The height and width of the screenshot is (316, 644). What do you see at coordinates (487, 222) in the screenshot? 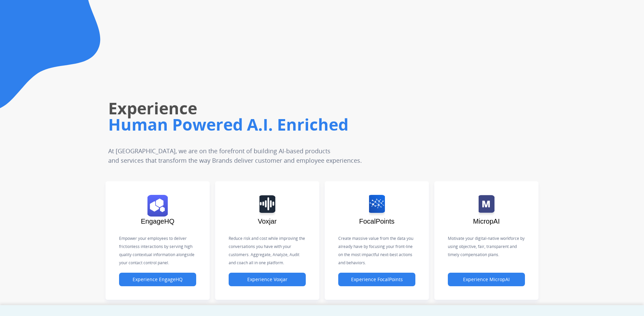
I see `span: MicropAI` at bounding box center [487, 222].